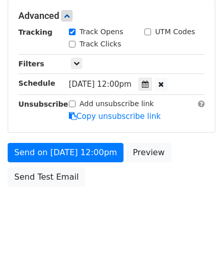 The height and width of the screenshot is (270, 223). What do you see at coordinates (111, 16) in the screenshot?
I see `h5: Advanced` at bounding box center [111, 16].